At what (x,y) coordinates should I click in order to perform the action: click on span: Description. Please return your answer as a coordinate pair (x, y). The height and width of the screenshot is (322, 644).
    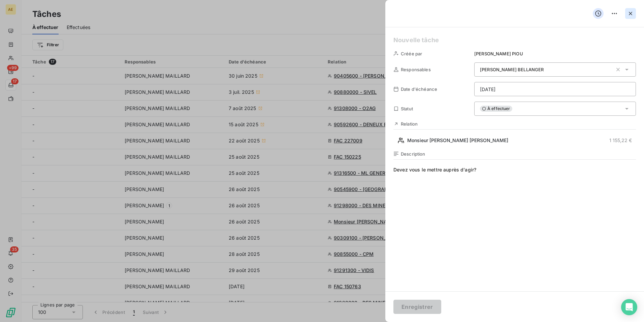
    Looking at the image, I should click on (413, 153).